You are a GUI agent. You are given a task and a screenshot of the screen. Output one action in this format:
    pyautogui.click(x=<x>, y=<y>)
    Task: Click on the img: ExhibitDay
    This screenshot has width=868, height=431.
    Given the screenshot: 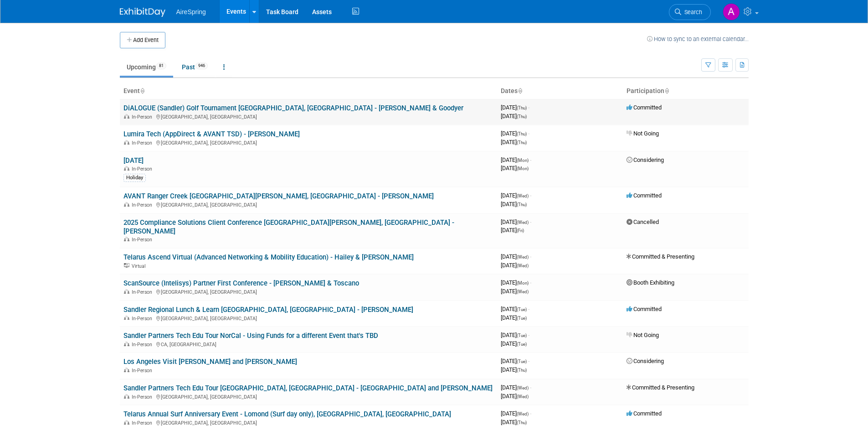 What is the action you would take?
    pyautogui.click(x=143, y=12)
    